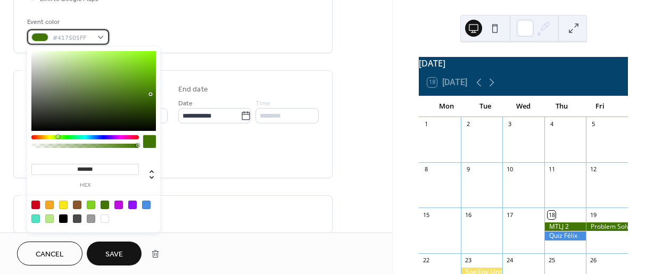 The width and height of the screenshot is (654, 274). Describe the element at coordinates (509, 124) in the screenshot. I see `div: 3` at that location.